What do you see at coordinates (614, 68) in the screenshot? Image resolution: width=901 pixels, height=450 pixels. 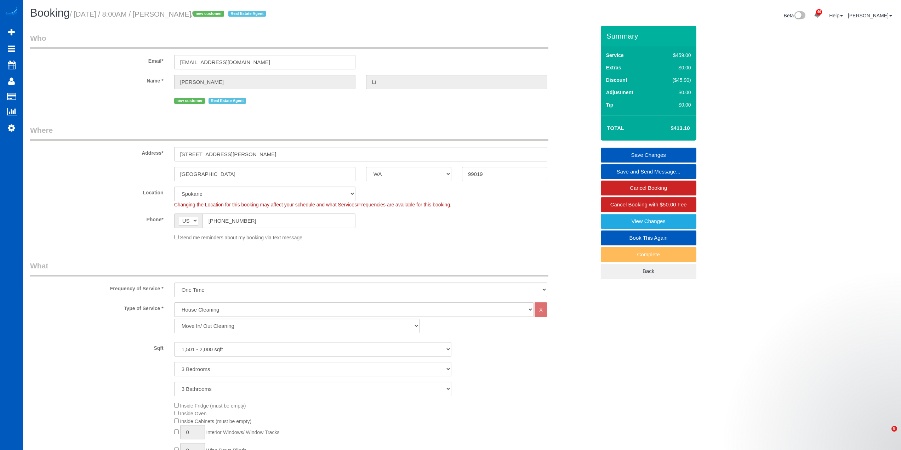 I see `label: Extras` at bounding box center [614, 68].